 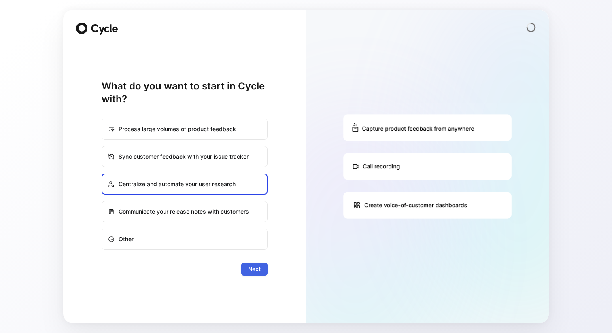 I want to click on span: Next, so click(x=254, y=269).